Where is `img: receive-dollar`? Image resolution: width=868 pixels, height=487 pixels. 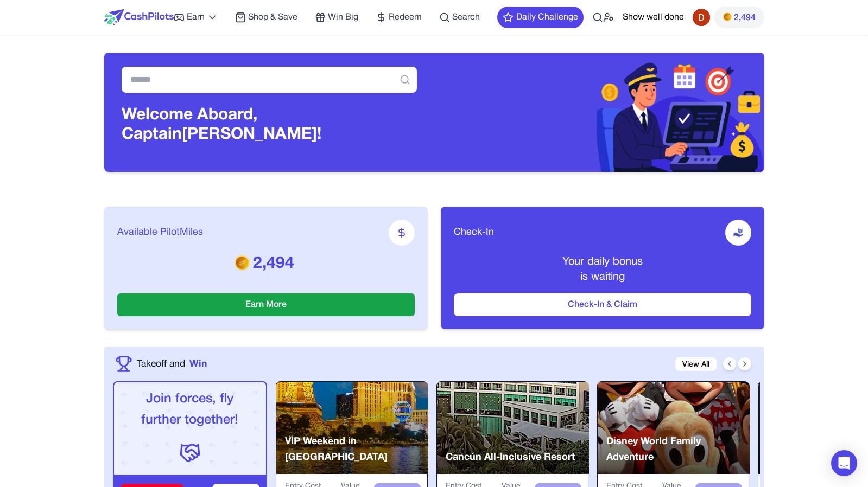
img: receive-dollar is located at coordinates (738, 233).